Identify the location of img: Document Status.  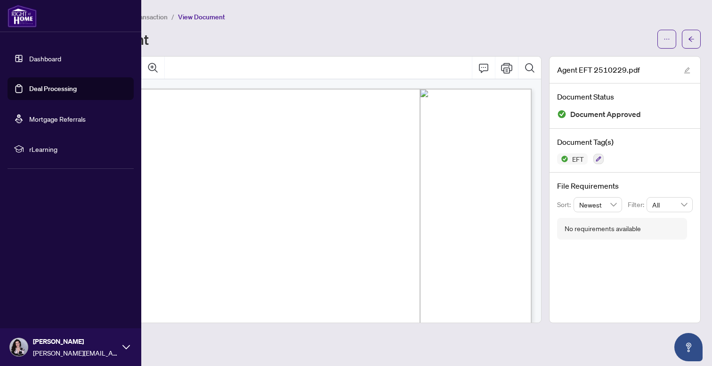
(562, 114).